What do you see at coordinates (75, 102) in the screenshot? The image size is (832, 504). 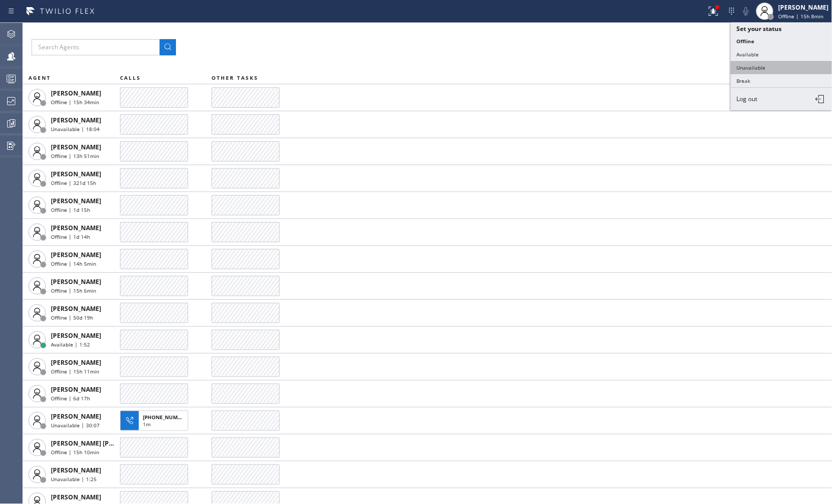 I see `span: Offline | 15h 34min` at bounding box center [75, 102].